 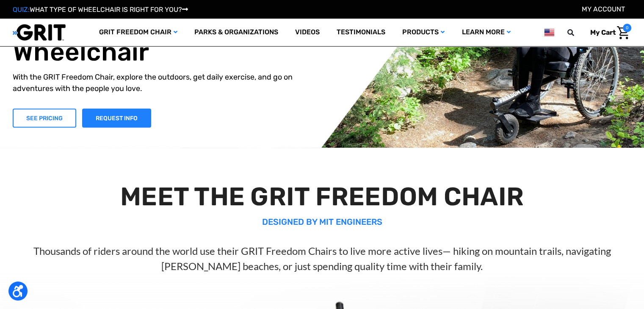 I want to click on span: My Cart, so click(x=603, y=32).